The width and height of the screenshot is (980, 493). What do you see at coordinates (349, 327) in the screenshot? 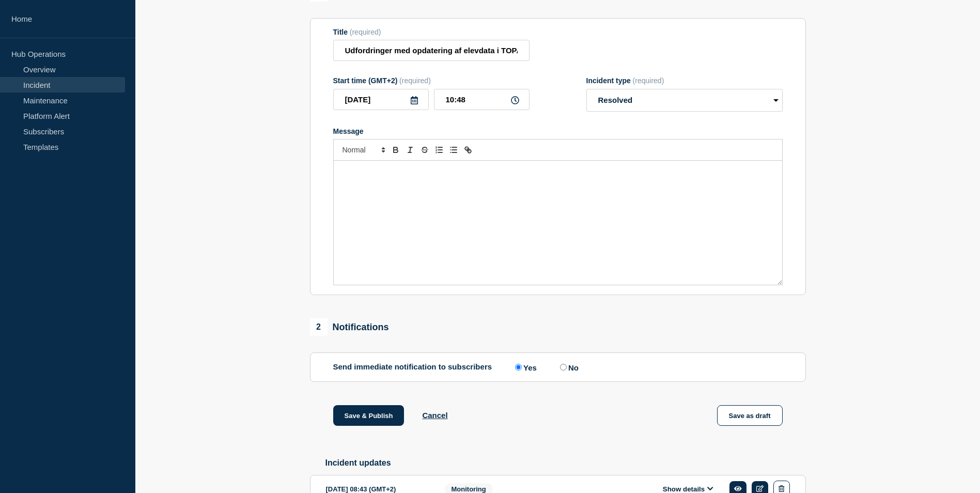
I see `div: Notifications` at bounding box center [349, 327].